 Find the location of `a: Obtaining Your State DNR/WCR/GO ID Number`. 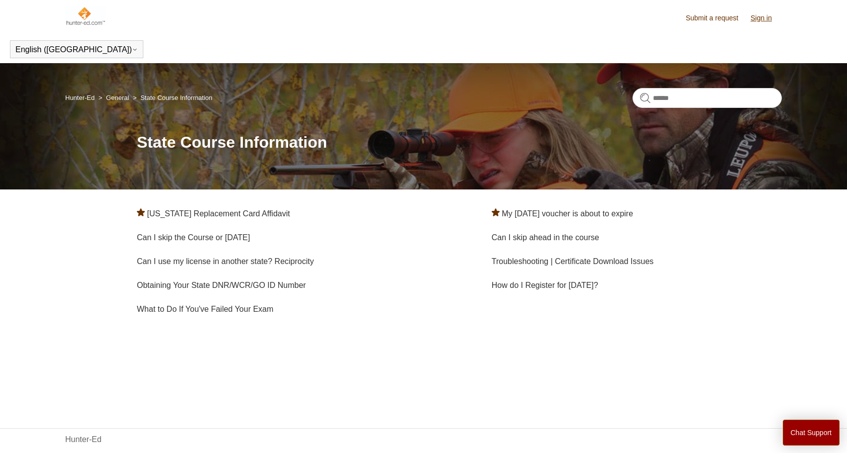

a: Obtaining Your State DNR/WCR/GO ID Number is located at coordinates (222, 285).